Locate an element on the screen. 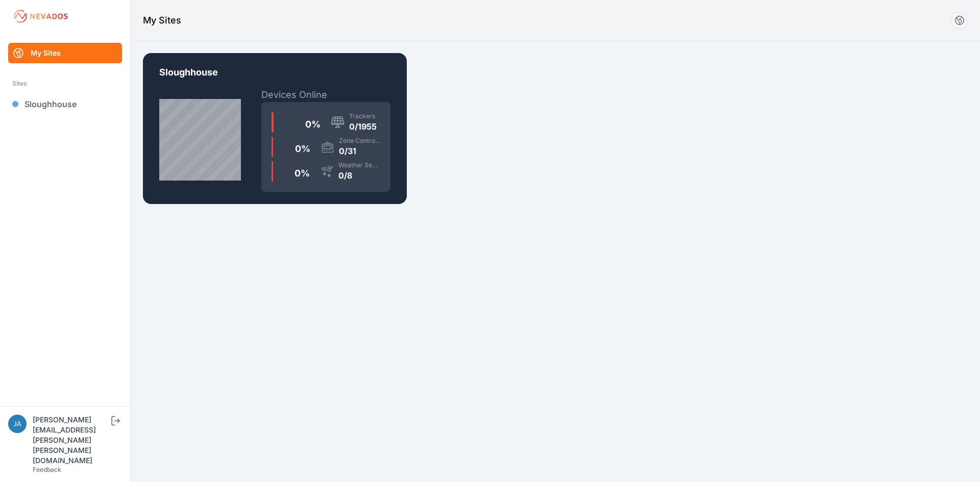  h2: Devices Online is located at coordinates (326, 95).